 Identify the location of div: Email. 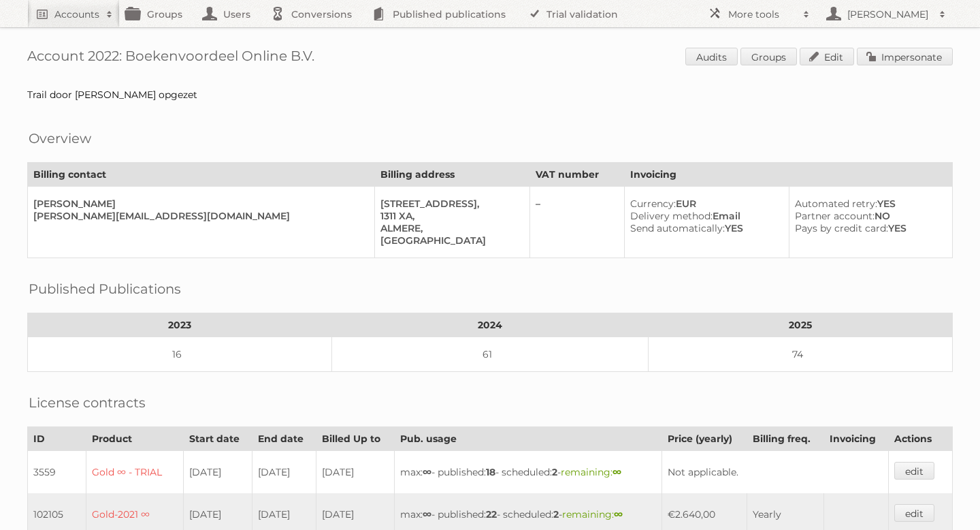
(703, 216).